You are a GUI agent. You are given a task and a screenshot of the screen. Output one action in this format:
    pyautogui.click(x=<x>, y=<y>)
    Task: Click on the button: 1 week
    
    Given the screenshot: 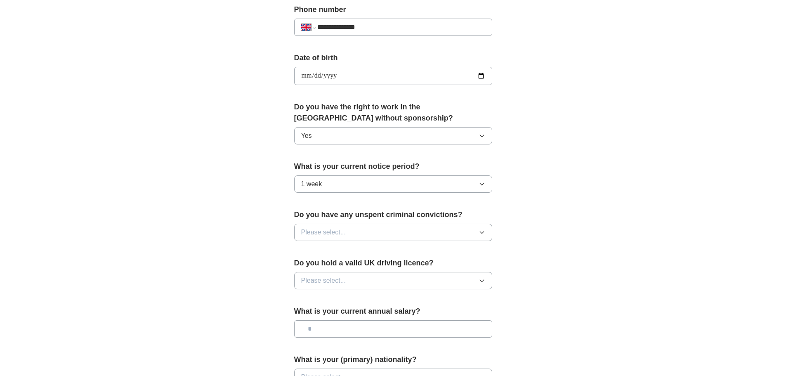 What is the action you would take?
    pyautogui.click(x=393, y=184)
    